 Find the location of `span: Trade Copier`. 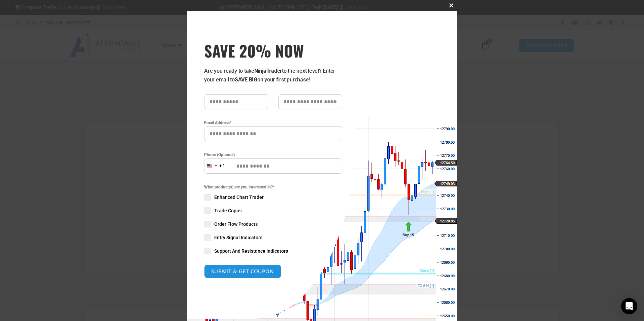

span: Trade Copier is located at coordinates (228, 211).